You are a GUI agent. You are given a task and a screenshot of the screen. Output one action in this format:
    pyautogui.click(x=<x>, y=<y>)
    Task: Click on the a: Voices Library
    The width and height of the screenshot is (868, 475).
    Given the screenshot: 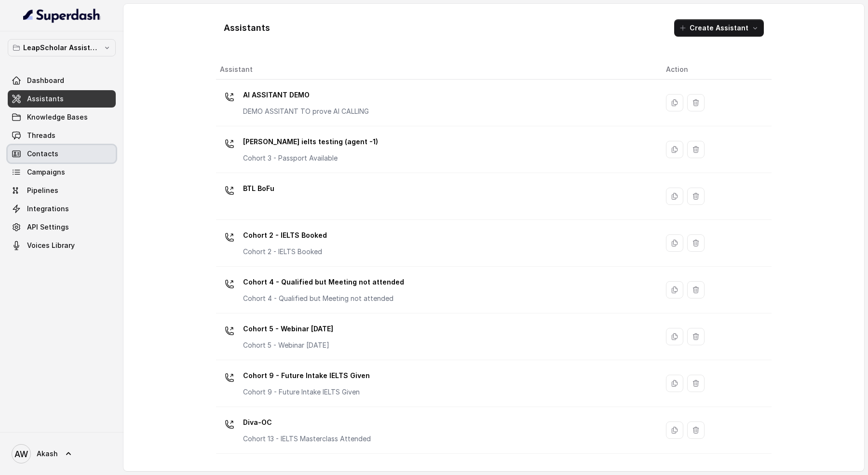 What is the action you would take?
    pyautogui.click(x=62, y=245)
    